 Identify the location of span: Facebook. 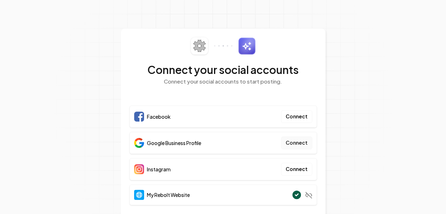
(159, 116).